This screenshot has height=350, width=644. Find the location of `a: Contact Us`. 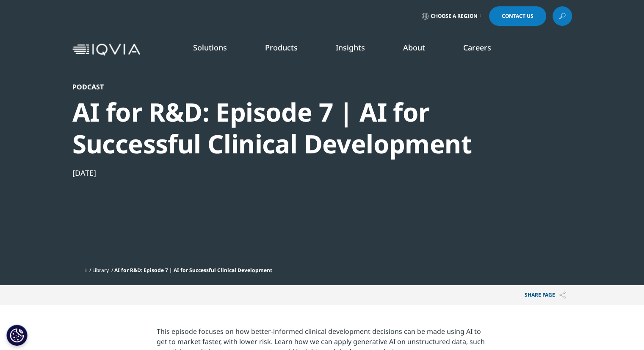

a: Contact Us is located at coordinates (518, 16).